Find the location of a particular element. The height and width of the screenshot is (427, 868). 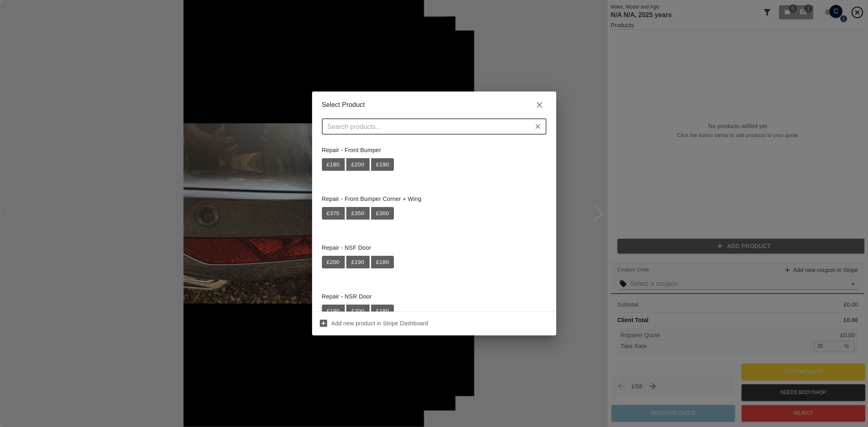

p: Repair - NSF Door is located at coordinates (434, 248).